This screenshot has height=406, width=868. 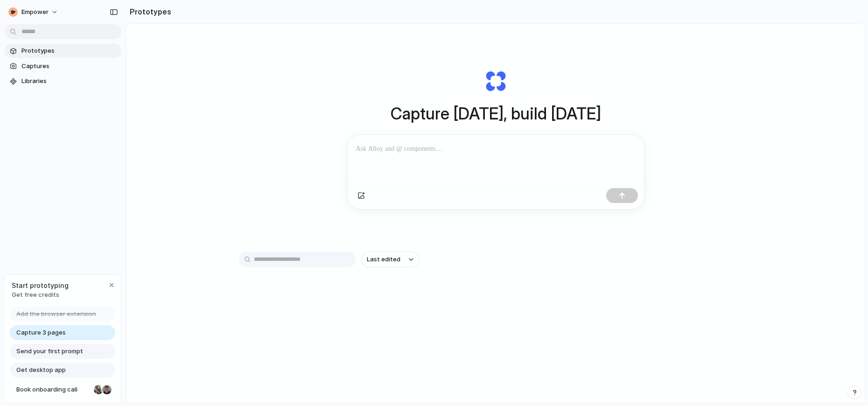 What do you see at coordinates (383, 259) in the screenshot?
I see `span: Last edited` at bounding box center [383, 259].